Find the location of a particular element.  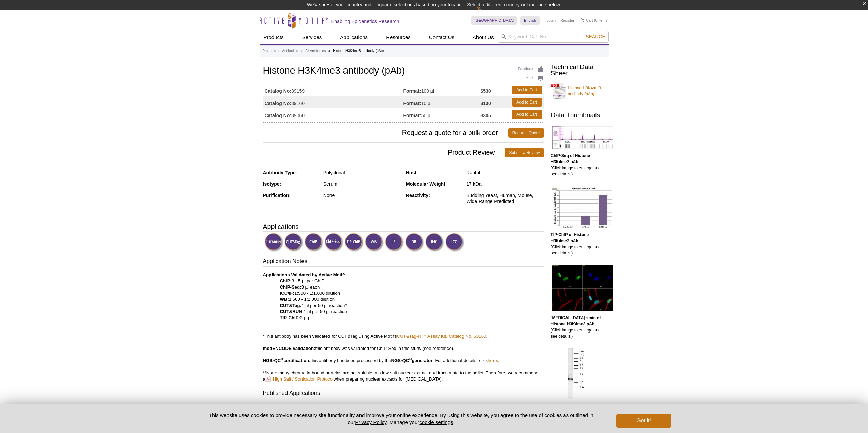

a: Services is located at coordinates (312, 37).